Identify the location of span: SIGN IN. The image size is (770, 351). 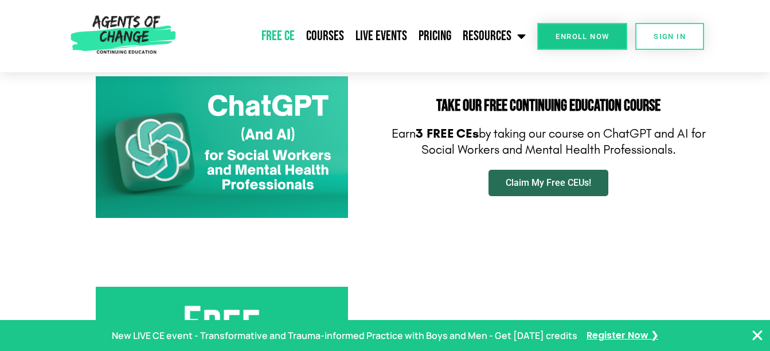
(670, 36).